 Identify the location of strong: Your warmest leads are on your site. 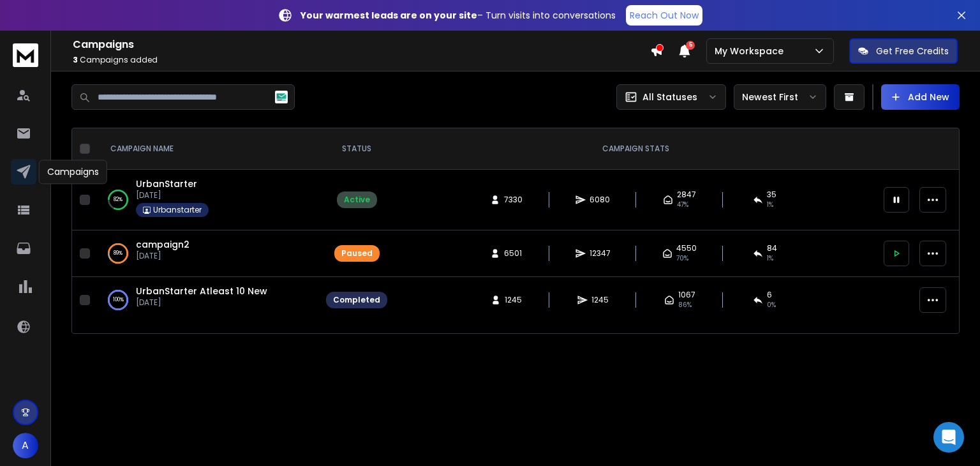
(388, 15).